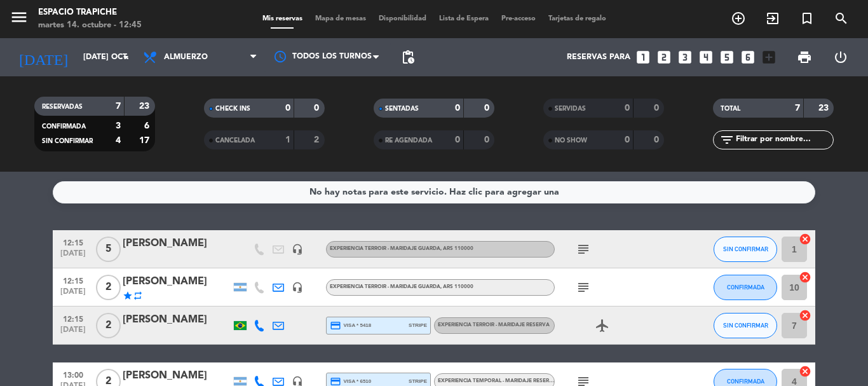  What do you see at coordinates (283, 19) in the screenshot?
I see `span: Mis reservas` at bounding box center [283, 19].